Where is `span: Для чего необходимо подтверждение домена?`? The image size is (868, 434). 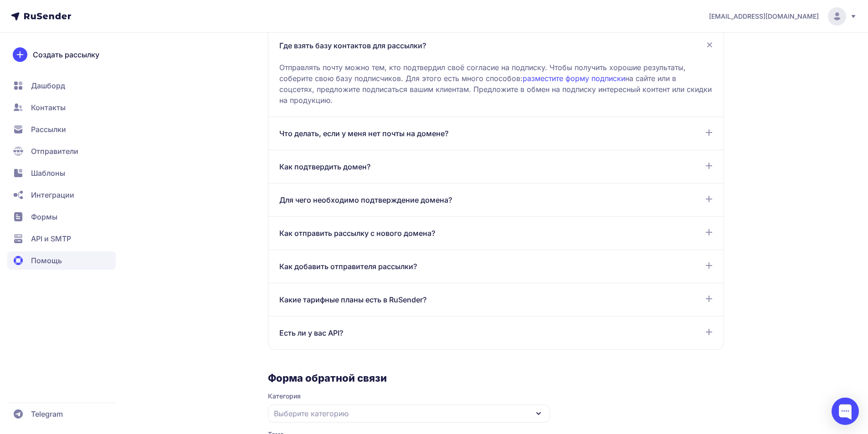 span: Для чего необходимо подтверждение домена? is located at coordinates (366, 200).